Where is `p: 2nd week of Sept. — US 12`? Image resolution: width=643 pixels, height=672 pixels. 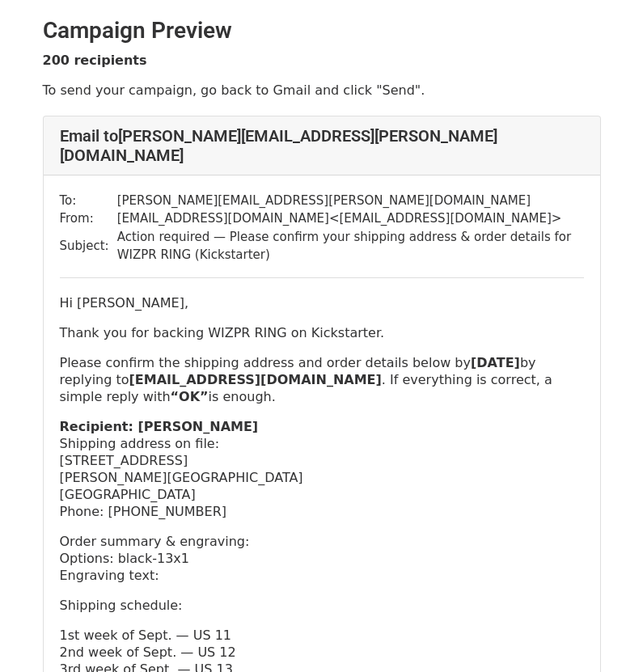
p: 2nd week of Sept. — US 12 is located at coordinates (322, 652).